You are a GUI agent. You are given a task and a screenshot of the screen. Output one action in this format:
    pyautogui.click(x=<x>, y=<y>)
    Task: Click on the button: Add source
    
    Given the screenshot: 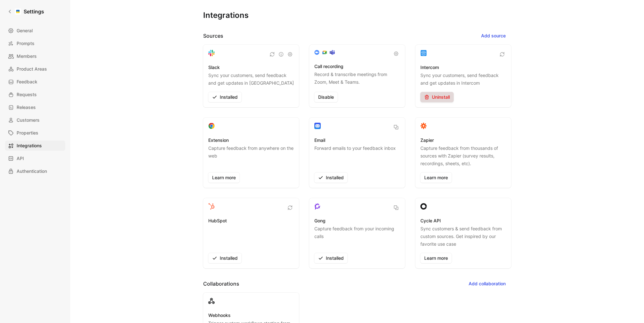 What is the action you would take?
    pyautogui.click(x=493, y=36)
    